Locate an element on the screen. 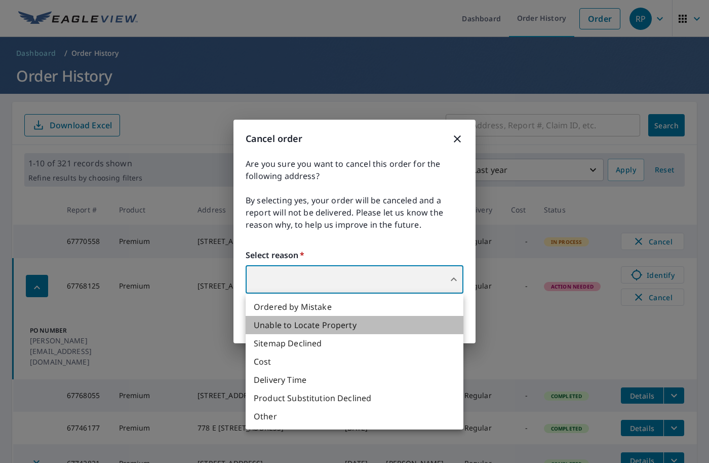 Image resolution: width=709 pixels, height=463 pixels. li: Ordered by Mistake is located at coordinates (355, 307).